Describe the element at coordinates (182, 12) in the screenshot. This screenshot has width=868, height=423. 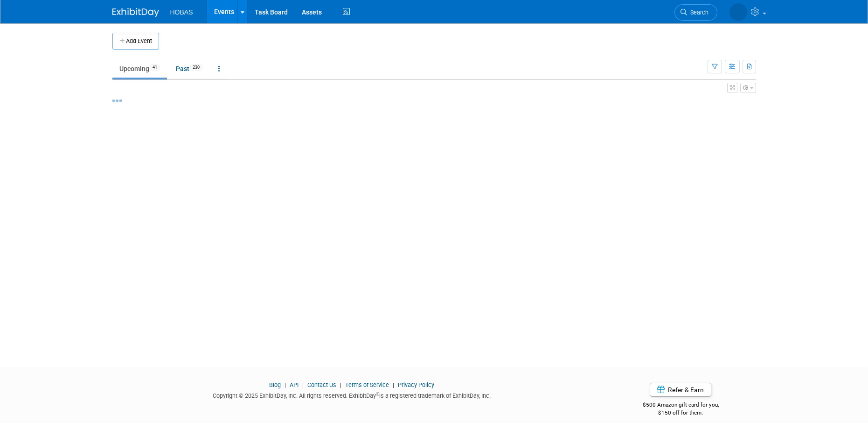
I see `span: HOBAS` at that location.